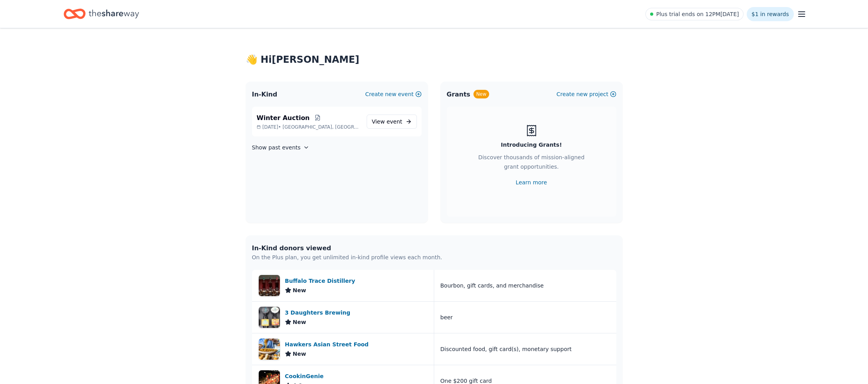 This screenshot has height=384, width=868. What do you see at coordinates (277, 147) in the screenshot?
I see `h4: Show past events` at bounding box center [277, 147].